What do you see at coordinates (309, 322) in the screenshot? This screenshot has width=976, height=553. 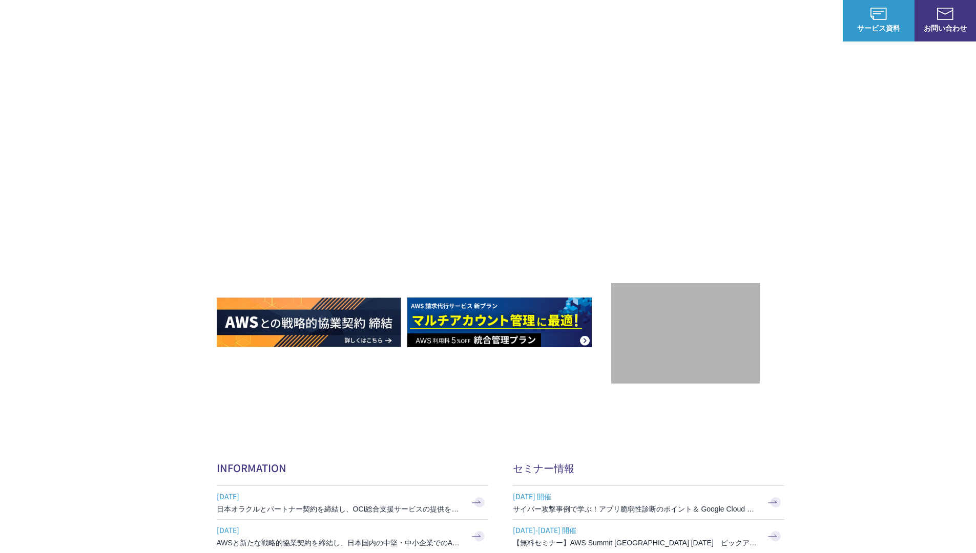 I see `img: AWSとの戦略的協業契約 締結` at bounding box center [309, 322].